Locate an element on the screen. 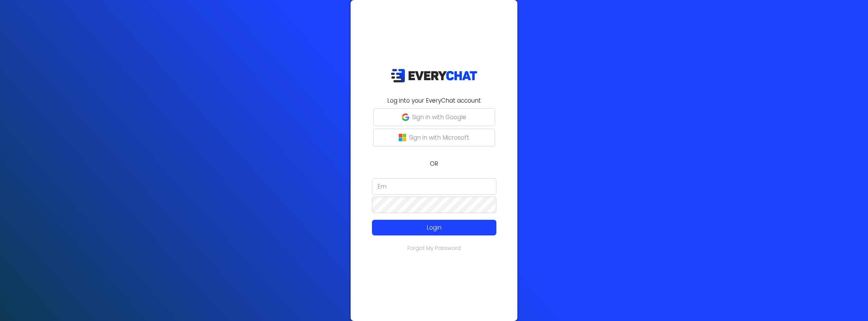 The width and height of the screenshot is (868, 321). p: Sign in with Google is located at coordinates (439, 117).